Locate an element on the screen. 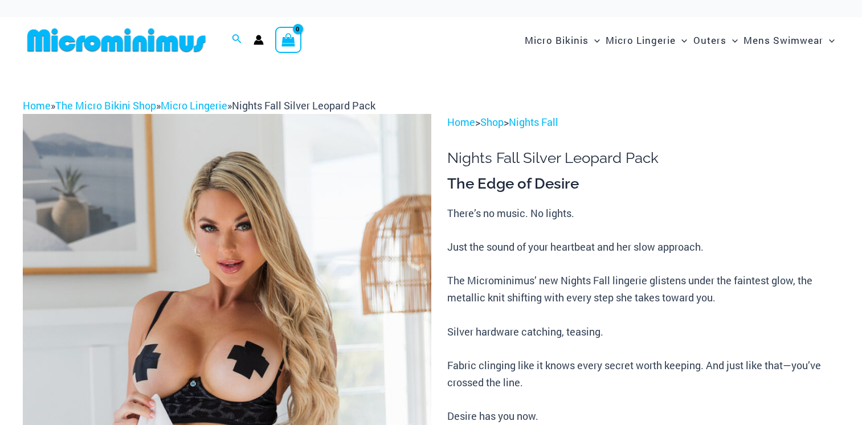  a: View Shopping Cart, empty is located at coordinates (288, 40).